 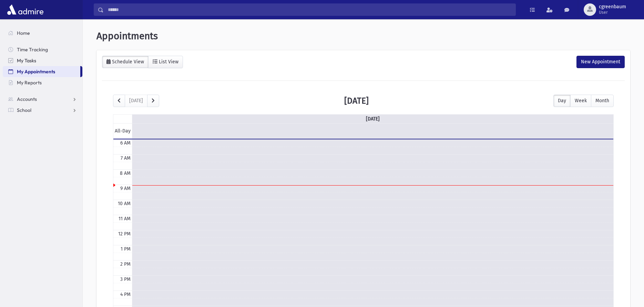 What do you see at coordinates (125, 62) in the screenshot?
I see `a: Schedule View` at bounding box center [125, 62].